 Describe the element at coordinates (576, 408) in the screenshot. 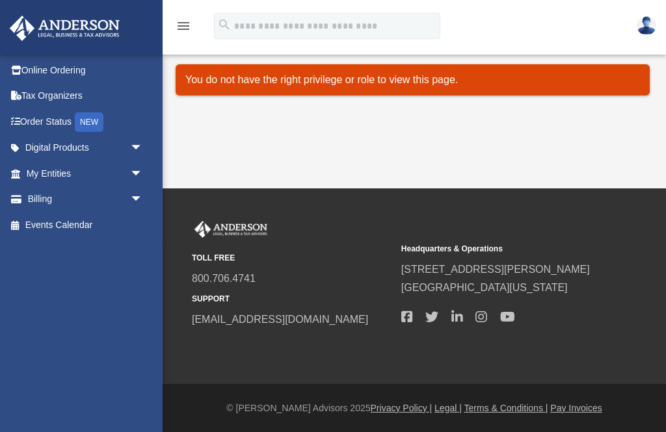

I see `a: Pay Invoices` at that location.